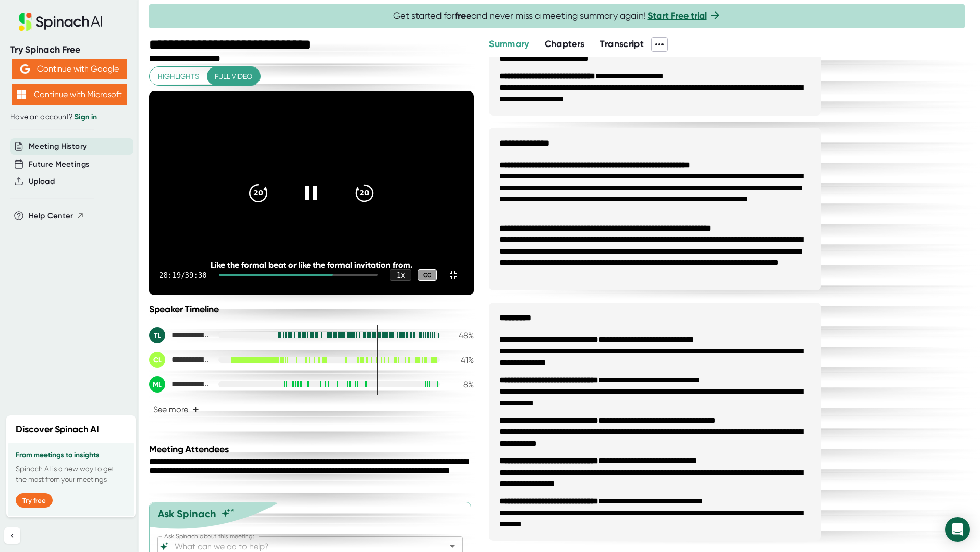 This screenshot has height=552, width=980. Describe the element at coordinates (178, 76) in the screenshot. I see `span: Highlights` at that location.